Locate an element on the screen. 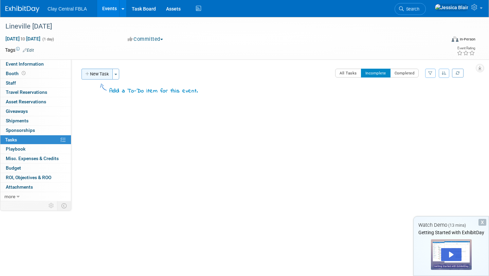 This screenshot has width=489, height=276. a: Budget is located at coordinates (36, 168).